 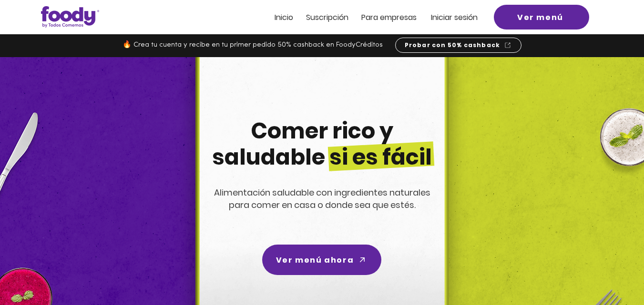 I want to click on span: Ver menú ahora, so click(x=315, y=260).